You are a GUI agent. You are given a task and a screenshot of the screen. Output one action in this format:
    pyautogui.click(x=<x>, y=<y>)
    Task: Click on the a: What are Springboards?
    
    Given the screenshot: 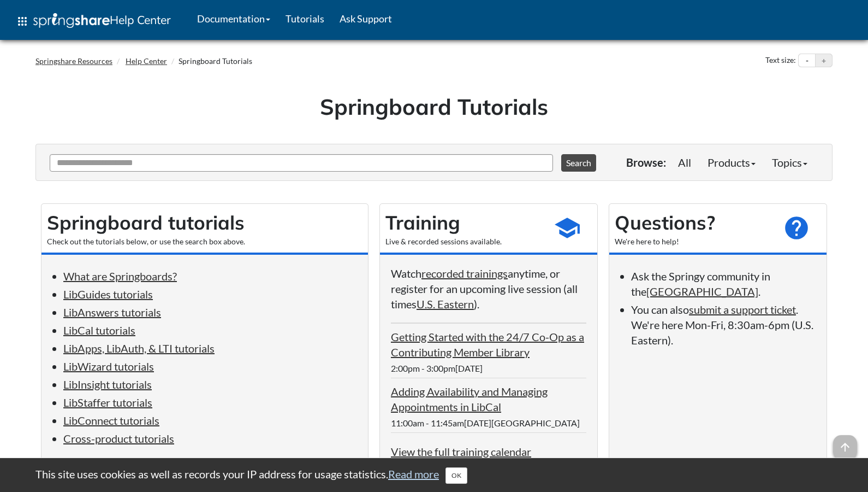 What is the action you would take?
    pyautogui.click(x=120, y=276)
    